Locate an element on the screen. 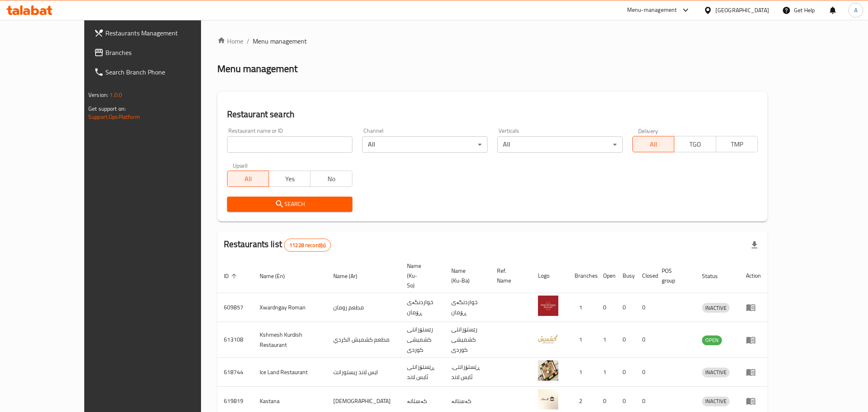  label: Delivery is located at coordinates (648, 131).